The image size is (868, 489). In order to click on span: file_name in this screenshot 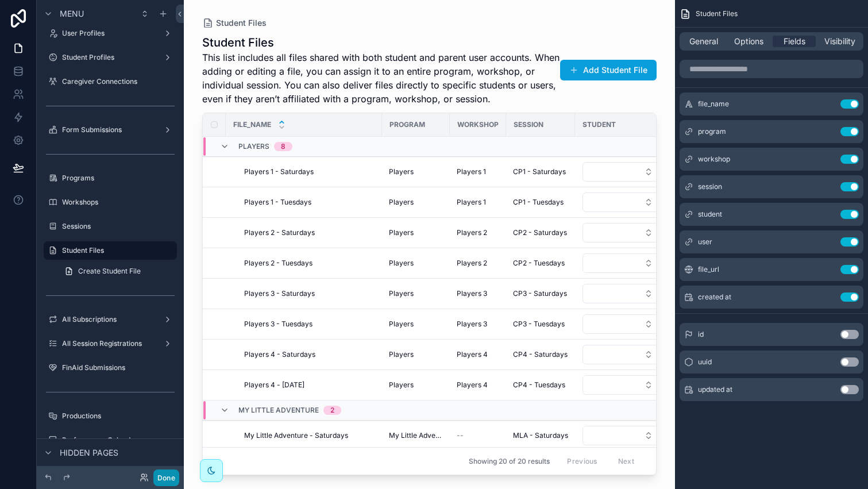, I will do `click(714, 104)`.